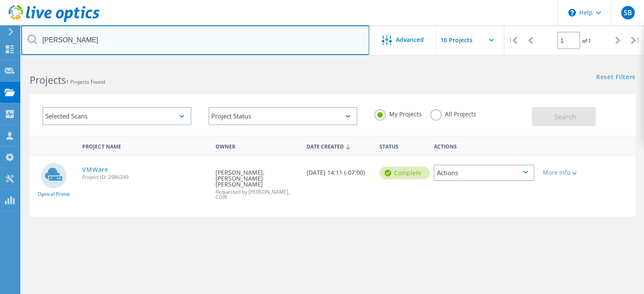  Describe the element at coordinates (339, 146) in the screenshot. I see `div: Date Created` at that location.